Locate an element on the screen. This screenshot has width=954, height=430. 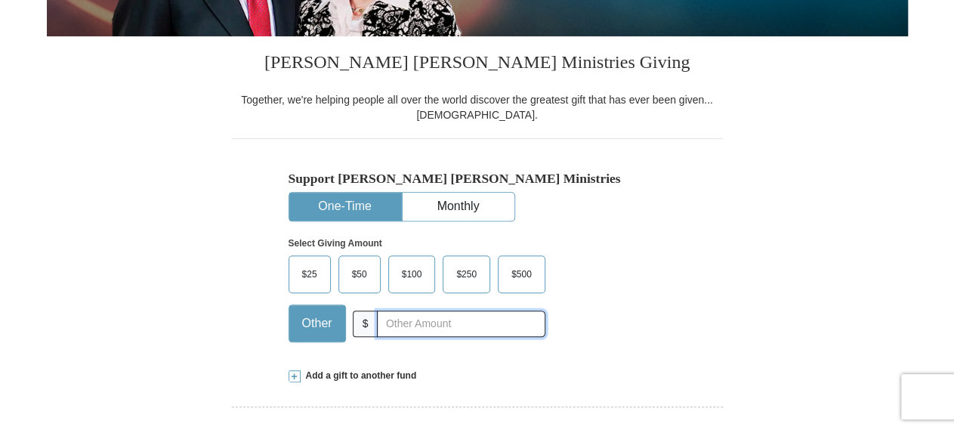
span: $25 is located at coordinates (310, 274).